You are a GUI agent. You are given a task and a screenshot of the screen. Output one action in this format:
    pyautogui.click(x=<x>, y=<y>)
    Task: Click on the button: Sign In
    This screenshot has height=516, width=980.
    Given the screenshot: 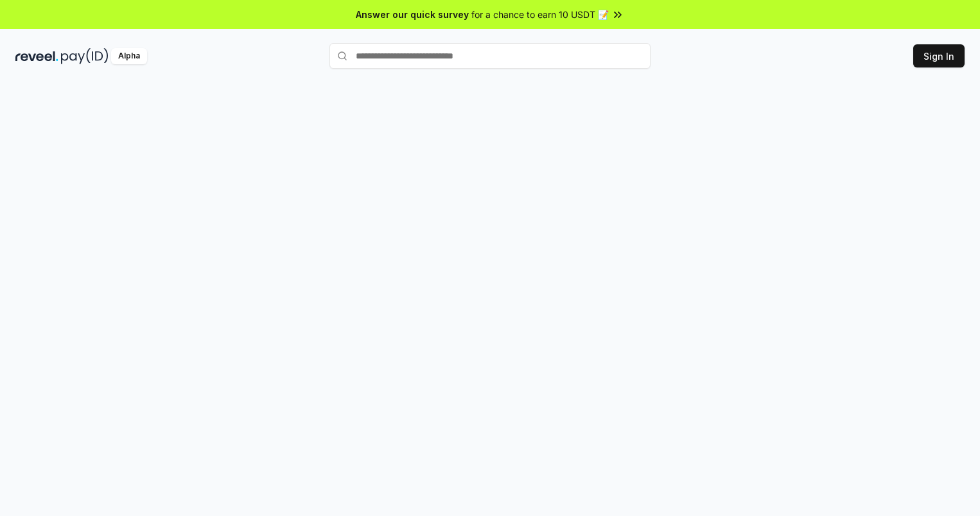 What is the action you would take?
    pyautogui.click(x=939, y=56)
    